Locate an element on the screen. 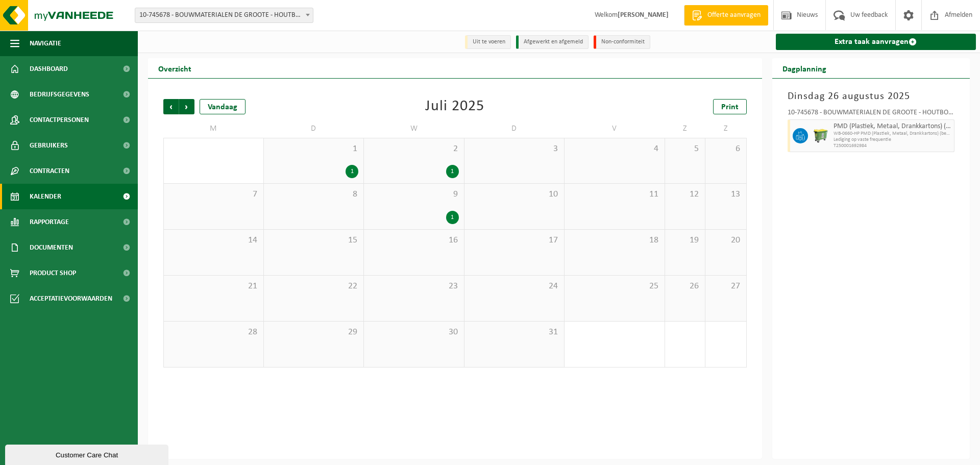  span: T250001692984 is located at coordinates (893, 146).